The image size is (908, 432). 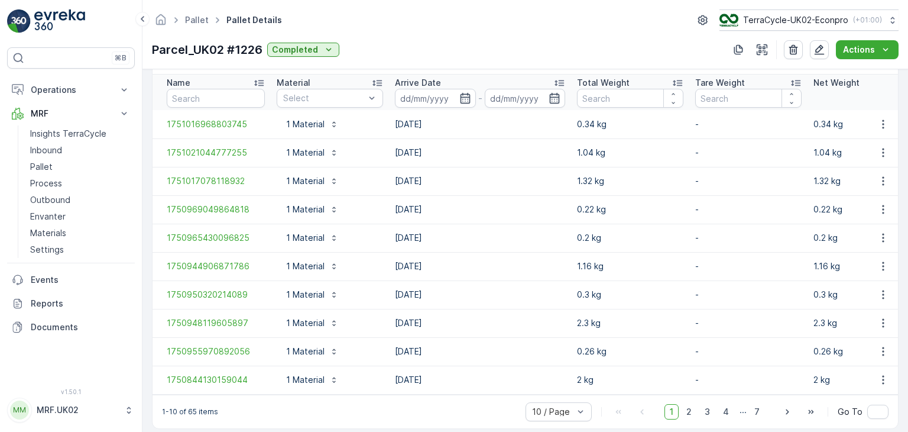 What do you see at coordinates (216, 238) in the screenshot?
I see `a: 1750965430096825` at bounding box center [216, 238].